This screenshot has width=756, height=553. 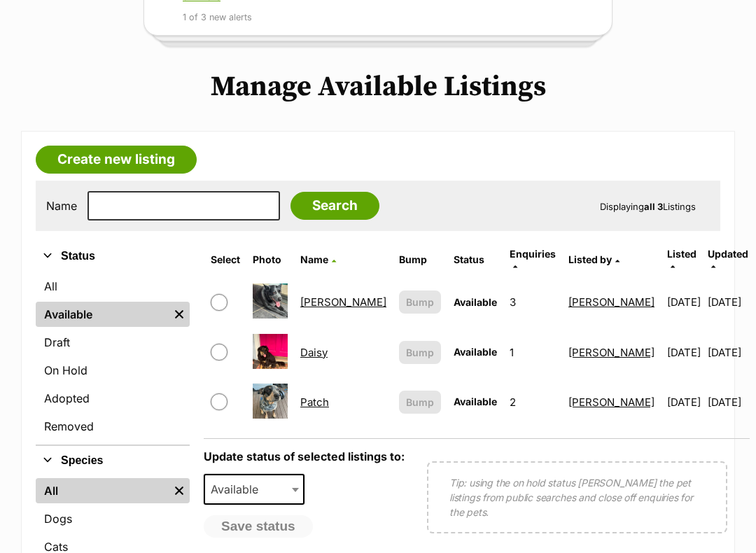 I want to click on a: Name, so click(x=318, y=260).